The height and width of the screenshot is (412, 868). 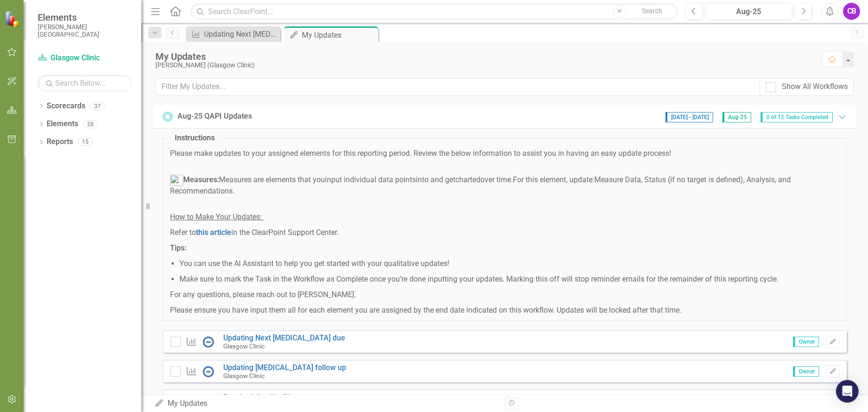 What do you see at coordinates (847, 392) in the screenshot?
I see `div: Open Intercom Messenger` at bounding box center [847, 392].